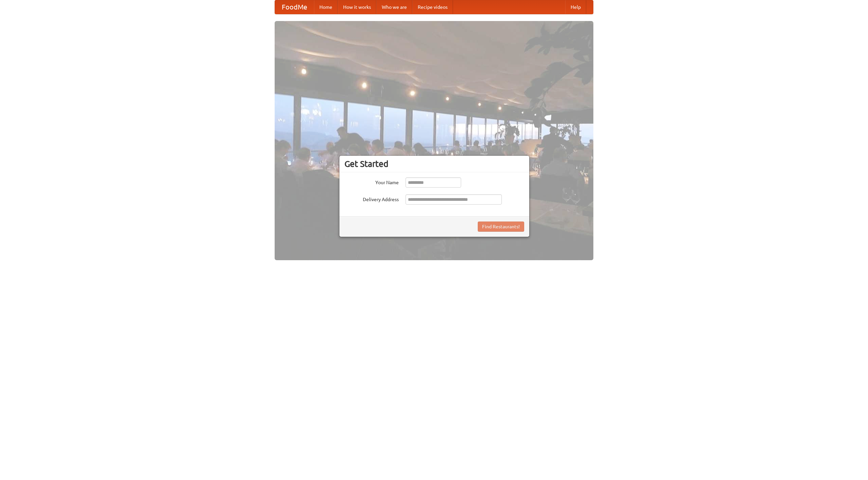 The height and width of the screenshot is (480, 868). What do you see at coordinates (576, 7) in the screenshot?
I see `a: Help` at bounding box center [576, 7].